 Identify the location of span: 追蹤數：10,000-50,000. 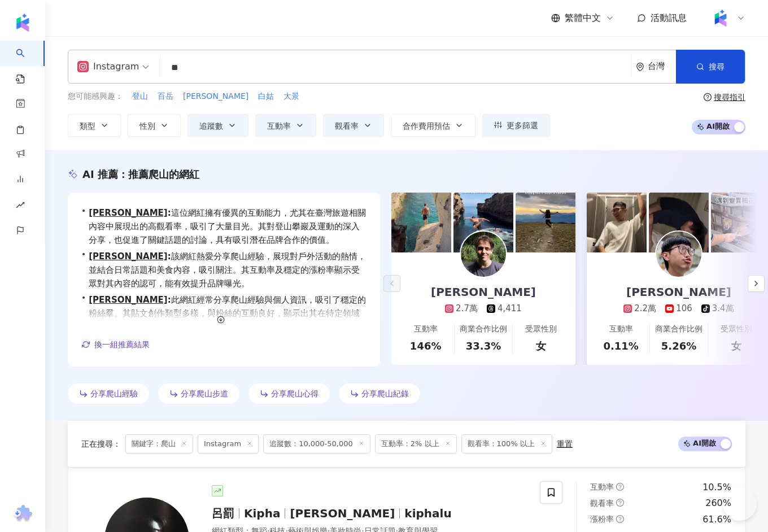
(317, 443).